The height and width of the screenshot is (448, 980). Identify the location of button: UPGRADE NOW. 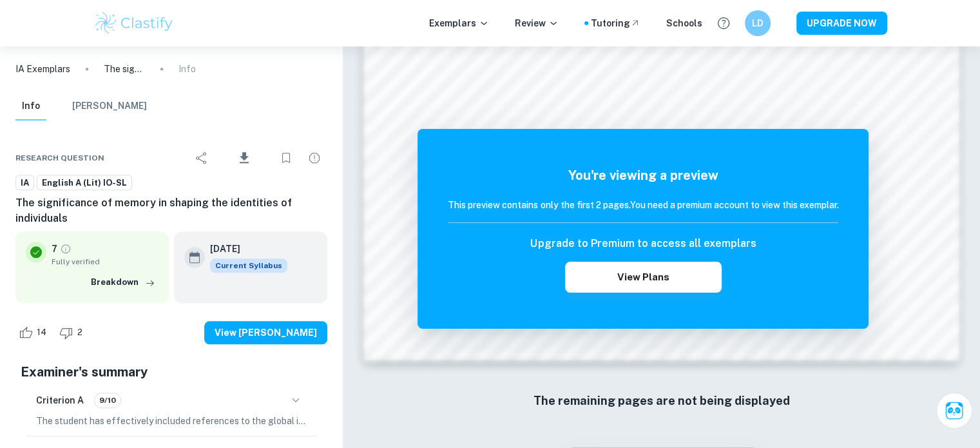
(841, 23).